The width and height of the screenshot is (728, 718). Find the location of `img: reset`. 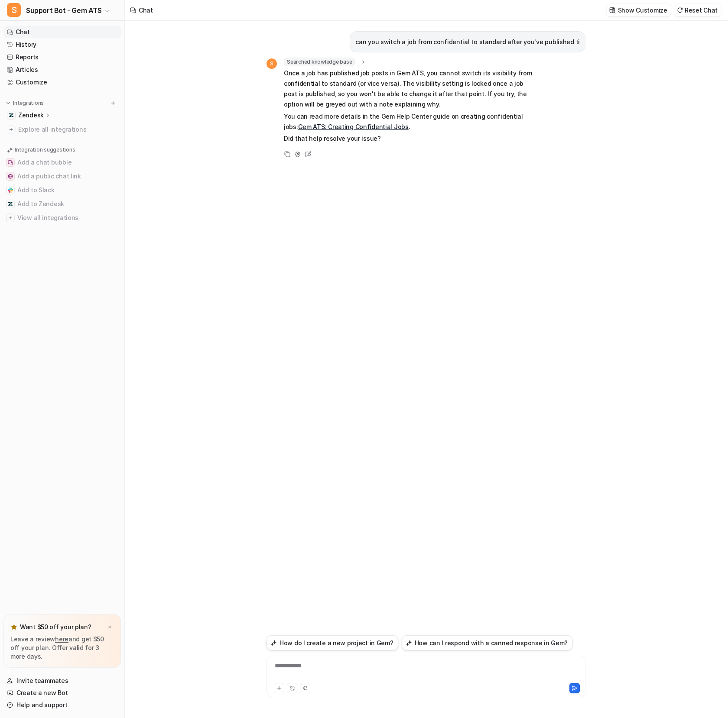

img: reset is located at coordinates (680, 10).